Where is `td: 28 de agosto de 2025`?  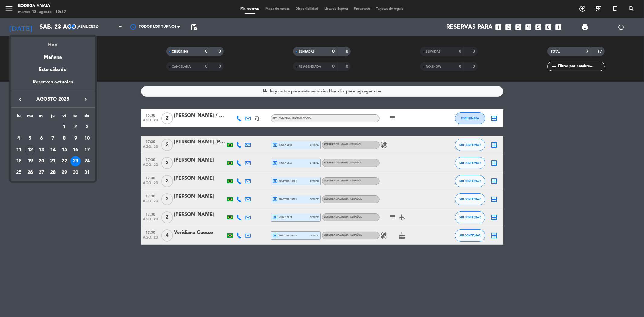
td: 28 de agosto de 2025 is located at coordinates (53, 173).